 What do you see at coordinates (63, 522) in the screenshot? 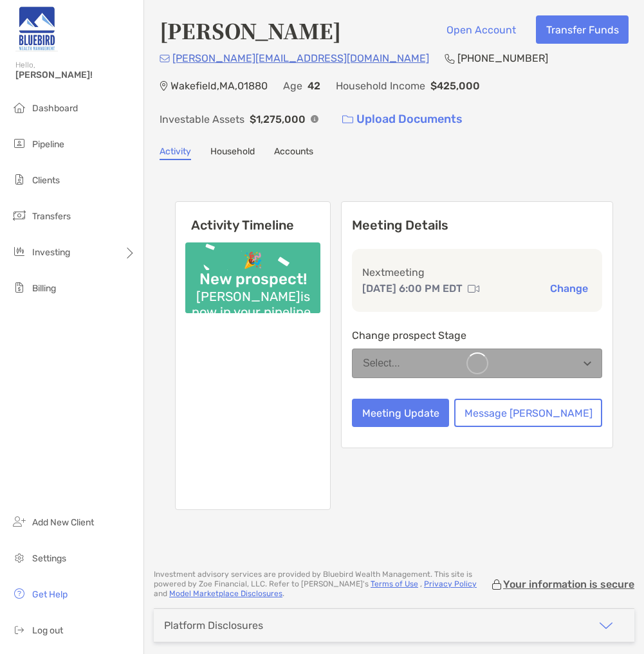
I see `span: Add New Client` at bounding box center [63, 522].